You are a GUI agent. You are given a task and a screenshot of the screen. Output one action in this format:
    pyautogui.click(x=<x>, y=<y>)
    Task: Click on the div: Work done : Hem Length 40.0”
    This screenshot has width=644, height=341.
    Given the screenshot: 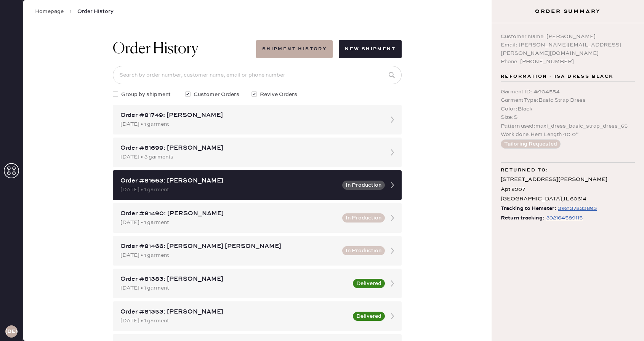 What is the action you would take?
    pyautogui.click(x=568, y=134)
    